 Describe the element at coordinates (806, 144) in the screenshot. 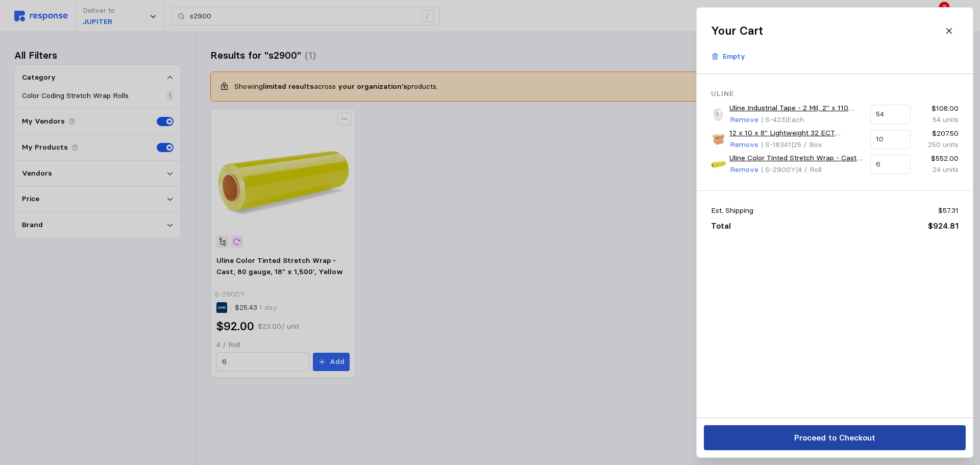

I see `span: | 25 / Box` at that location.